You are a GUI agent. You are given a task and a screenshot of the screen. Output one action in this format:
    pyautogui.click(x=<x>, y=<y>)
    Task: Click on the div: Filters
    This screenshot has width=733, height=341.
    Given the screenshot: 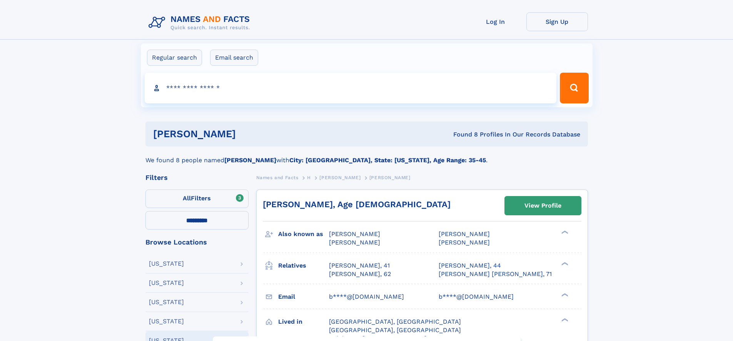 What is the action you would take?
    pyautogui.click(x=197, y=178)
    